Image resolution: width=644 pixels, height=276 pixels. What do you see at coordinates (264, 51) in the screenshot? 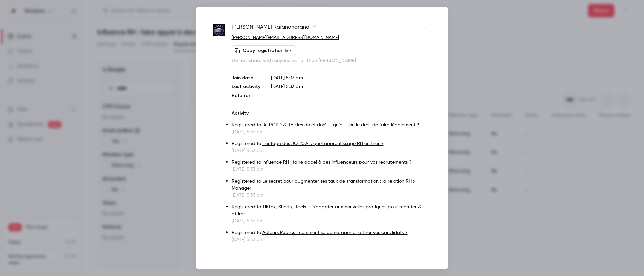
I see `button: Copy registration link` at bounding box center [264, 51].